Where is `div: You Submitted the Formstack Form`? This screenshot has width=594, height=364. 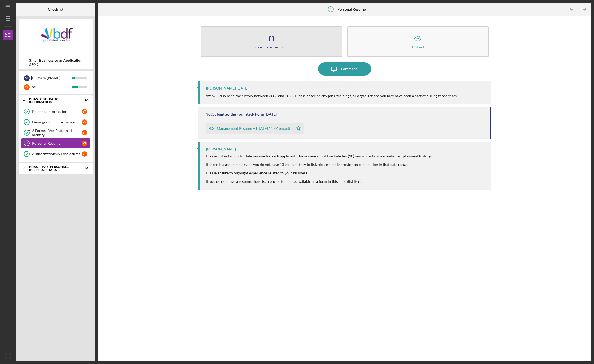 div: You Submitted the Formstack Form is located at coordinates (235, 114).